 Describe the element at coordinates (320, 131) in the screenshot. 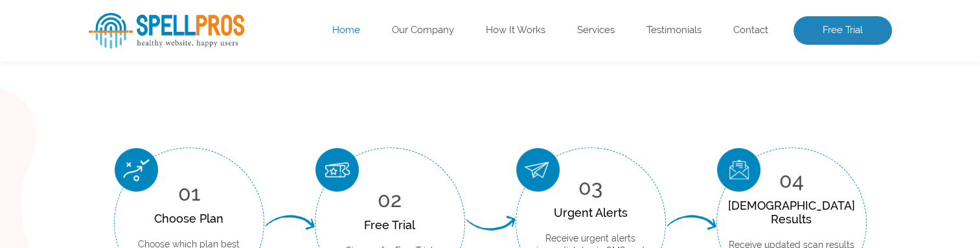

I see `p: Enter your website’s URL to see spelling mistakes, broken links and more` at that location.